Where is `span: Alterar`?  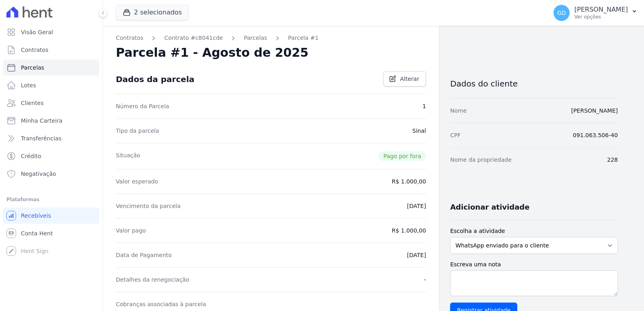 span: Alterar is located at coordinates (410, 79).